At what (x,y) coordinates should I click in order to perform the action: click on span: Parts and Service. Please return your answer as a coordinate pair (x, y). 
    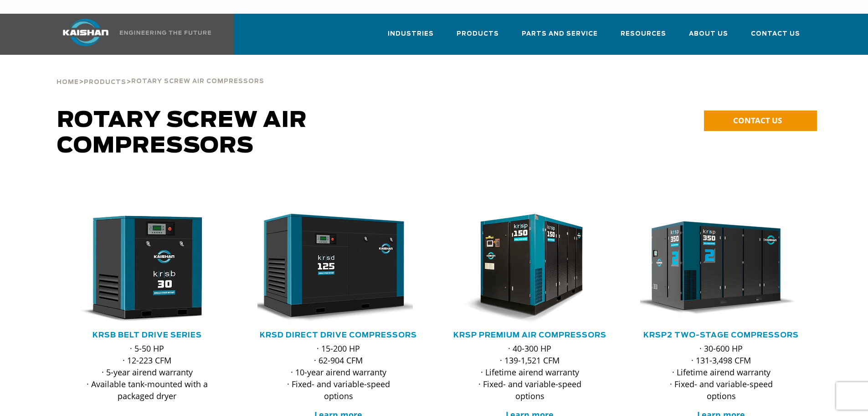
    Looking at the image, I should click on (559, 34).